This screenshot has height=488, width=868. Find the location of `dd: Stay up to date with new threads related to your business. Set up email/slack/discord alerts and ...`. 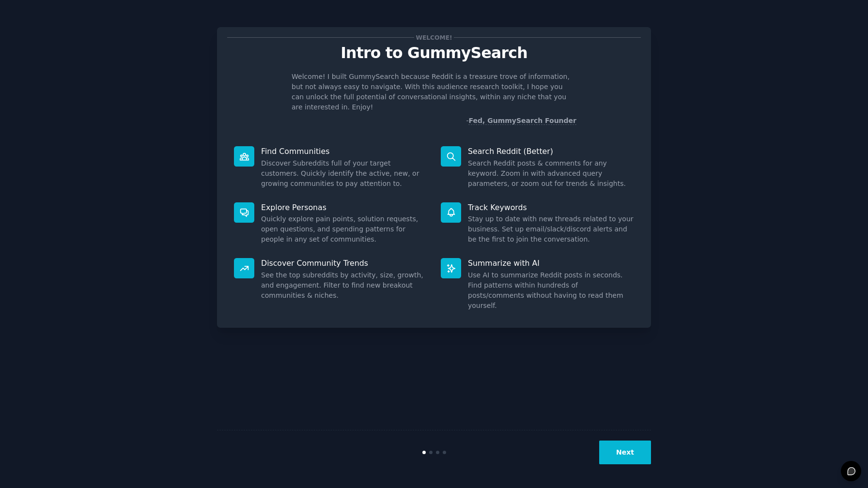

dd: Stay up to date with new threads related to your business. Set up email/slack/discord alerts and ... is located at coordinates (551, 229).